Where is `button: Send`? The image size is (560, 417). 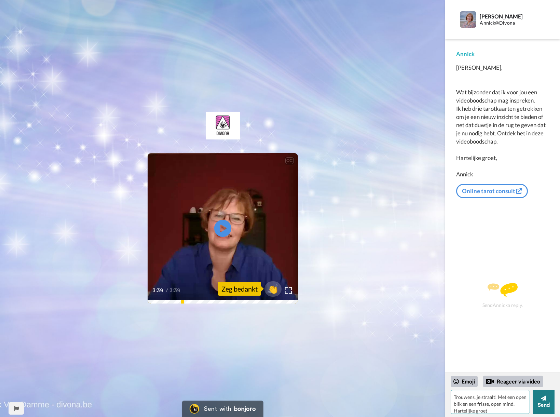
button: Send is located at coordinates (543, 402).